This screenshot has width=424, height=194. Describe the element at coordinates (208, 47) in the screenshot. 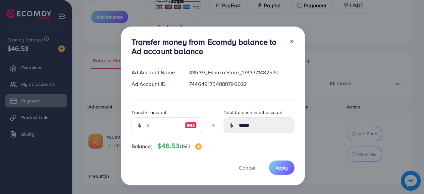

I see `h3: Transfer money from Ecomdy balance to Ad account balance` at that location.